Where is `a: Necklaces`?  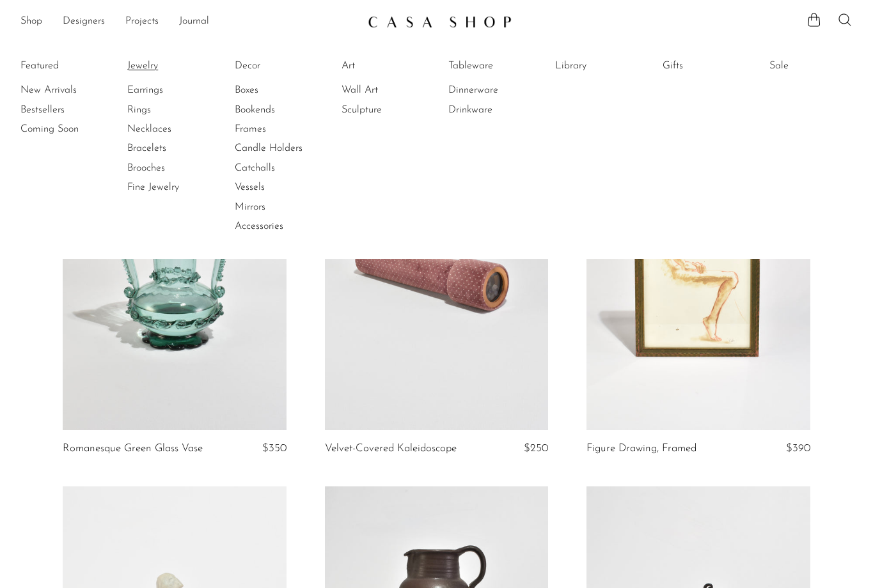 a: Necklaces is located at coordinates (175, 129).